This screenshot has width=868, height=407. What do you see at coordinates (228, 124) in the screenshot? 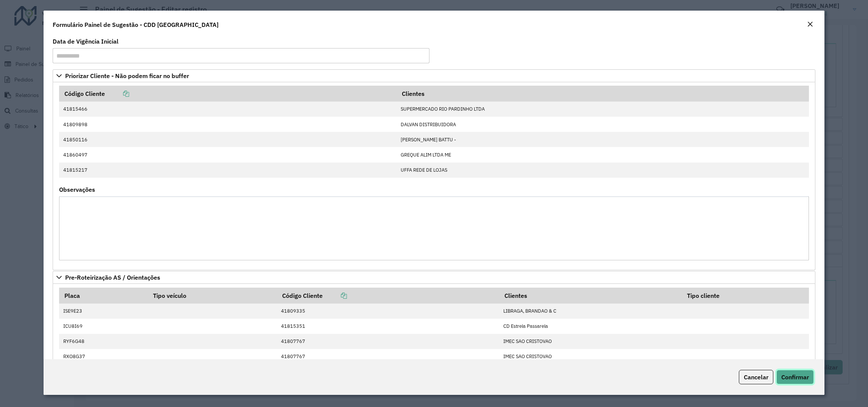
I see `td: 41809898` at bounding box center [228, 124].